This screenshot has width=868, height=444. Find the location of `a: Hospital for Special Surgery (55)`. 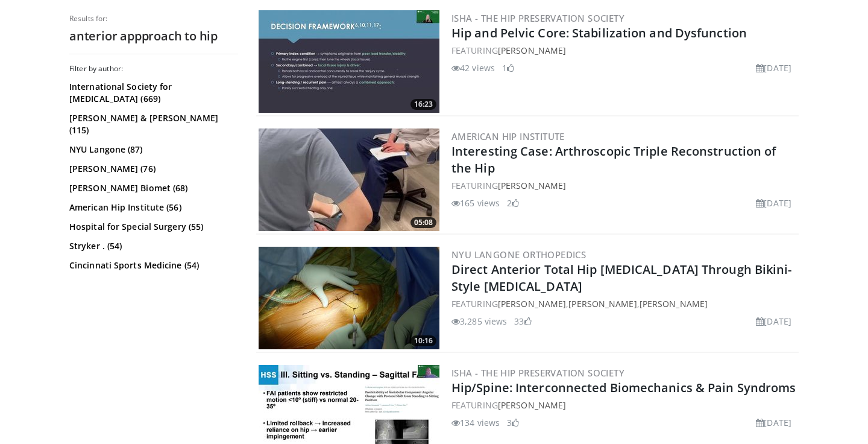

a: Hospital for Special Surgery (55) is located at coordinates (152, 227).